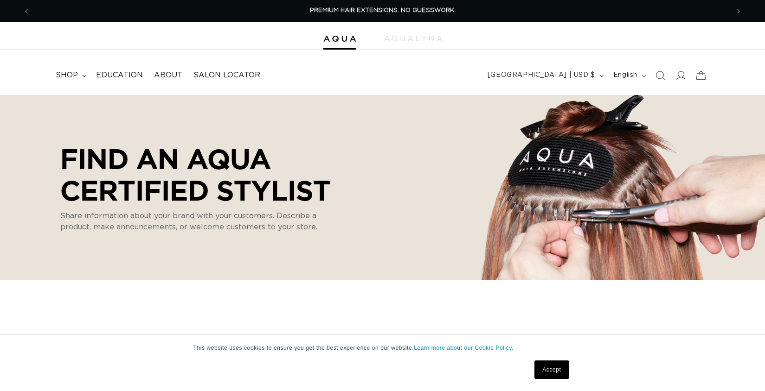 This screenshot has width=765, height=391. What do you see at coordinates (227, 75) in the screenshot?
I see `span: Salon Locator` at bounding box center [227, 75].